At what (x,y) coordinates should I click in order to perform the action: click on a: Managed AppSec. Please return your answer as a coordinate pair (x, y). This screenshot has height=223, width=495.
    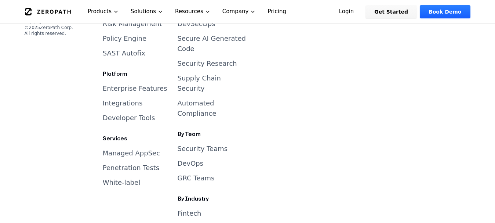
    Looking at the image, I should click on (131, 153).